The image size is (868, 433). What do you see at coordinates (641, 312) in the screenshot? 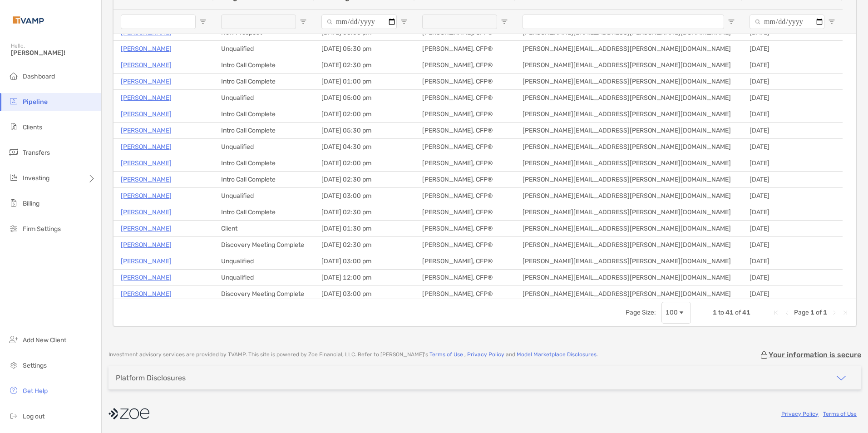
I see `div: Page Size:` at bounding box center [641, 312].